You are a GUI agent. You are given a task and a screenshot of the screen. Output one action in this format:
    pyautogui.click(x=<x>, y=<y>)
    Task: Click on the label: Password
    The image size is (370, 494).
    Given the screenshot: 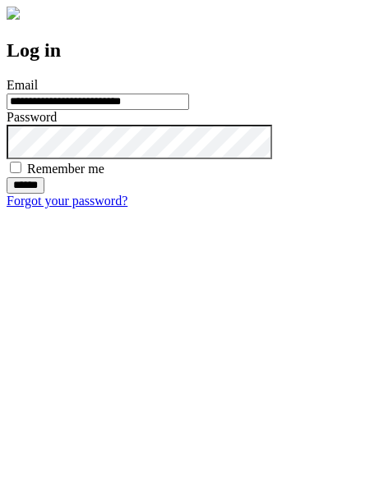 What is the action you would take?
    pyautogui.click(x=31, y=117)
    